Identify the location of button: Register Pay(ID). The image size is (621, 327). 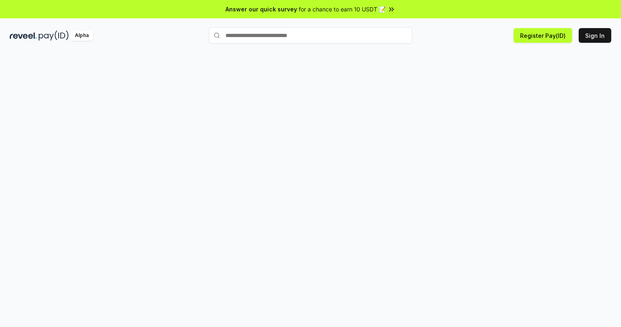
(543, 35).